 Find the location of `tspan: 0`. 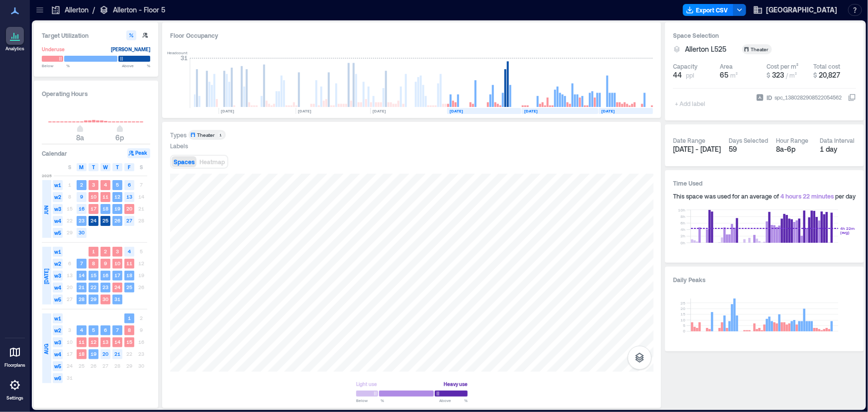

tspan: 0 is located at coordinates (684, 332).